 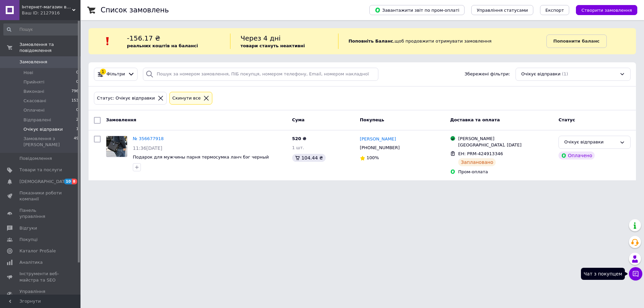 I want to click on div: Пром-оплата, so click(x=506, y=172).